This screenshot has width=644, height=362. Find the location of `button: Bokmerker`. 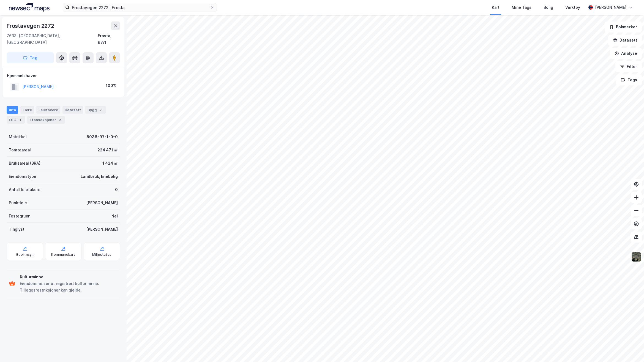

button: Bokmerker is located at coordinates (623, 27).